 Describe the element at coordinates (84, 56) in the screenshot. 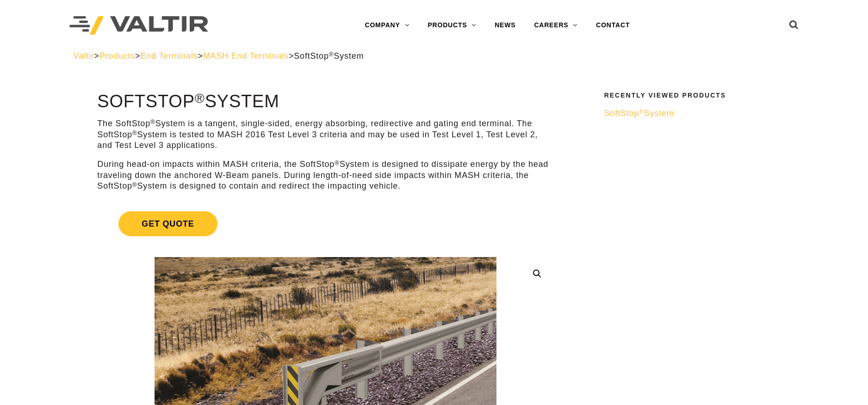

I see `a: Valtir` at that location.